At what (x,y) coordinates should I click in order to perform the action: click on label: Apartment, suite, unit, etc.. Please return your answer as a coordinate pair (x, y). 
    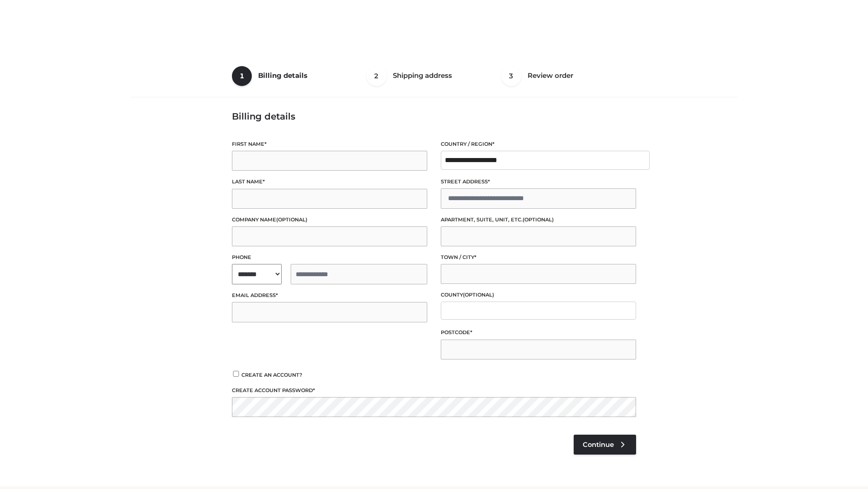
    Looking at the image, I should click on (538, 219).